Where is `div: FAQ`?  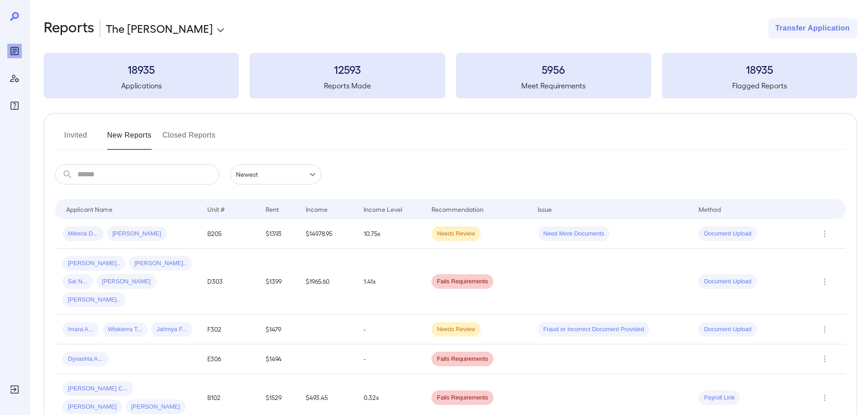
div: FAQ is located at coordinates (15, 106).